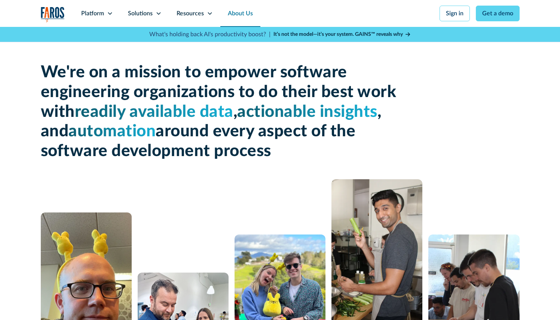 This screenshot has height=320, width=560. I want to click on a: Sign in, so click(454, 13).